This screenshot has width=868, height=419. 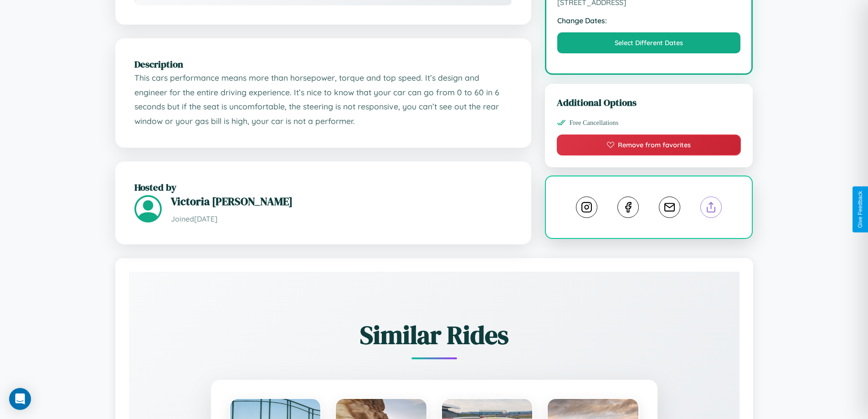 What do you see at coordinates (649, 102) in the screenshot?
I see `h3: Additional Options` at bounding box center [649, 102].